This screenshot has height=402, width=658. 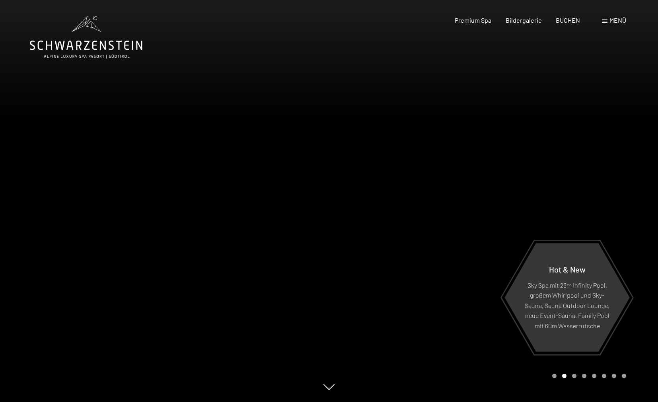 What do you see at coordinates (524, 20) in the screenshot?
I see `span: Bildergalerie` at bounding box center [524, 20].